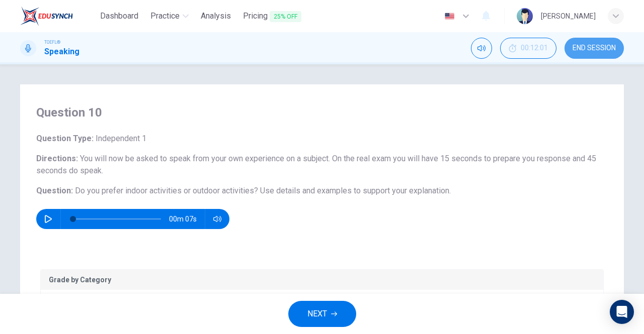 The height and width of the screenshot is (334, 644). I want to click on h6: Question :, so click(322, 191).